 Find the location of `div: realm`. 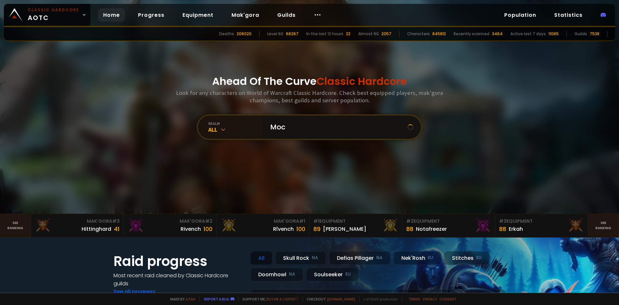

div: realm is located at coordinates (235, 123).